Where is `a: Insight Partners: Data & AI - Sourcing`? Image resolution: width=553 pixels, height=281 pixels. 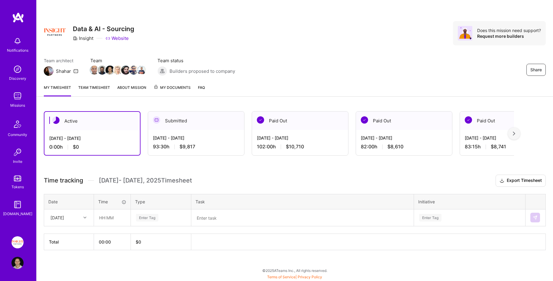 a: Insight Partners: Data & AI - Sourcing is located at coordinates (18, 242).